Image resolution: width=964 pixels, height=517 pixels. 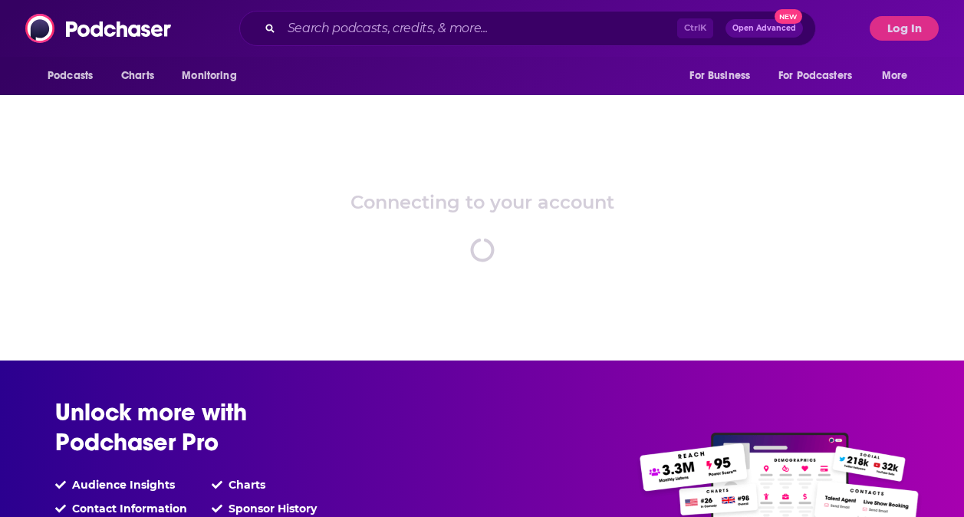 I want to click on span: Open Advanced, so click(x=764, y=28).